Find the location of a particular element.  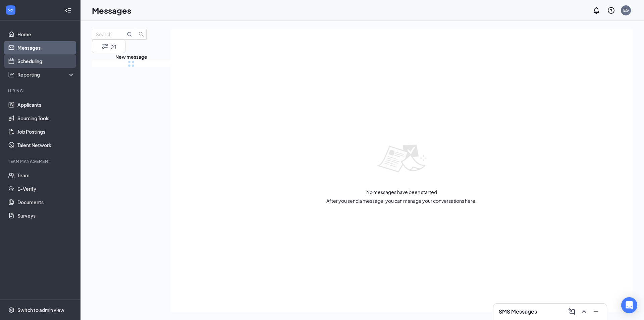

svg: ChevronUp is located at coordinates (585, 312).